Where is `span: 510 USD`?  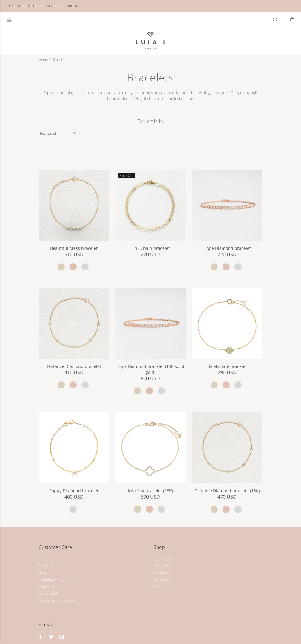
span: 510 USD is located at coordinates (74, 254).